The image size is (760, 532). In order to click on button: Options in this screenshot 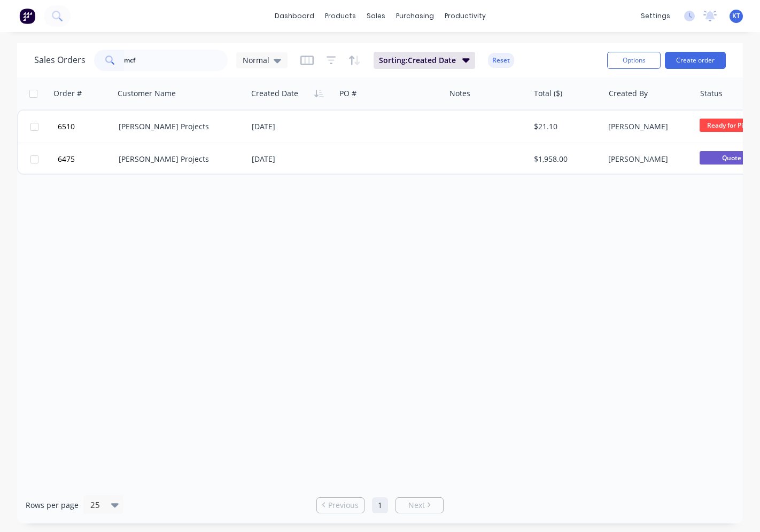, I will do `click(634, 60)`.